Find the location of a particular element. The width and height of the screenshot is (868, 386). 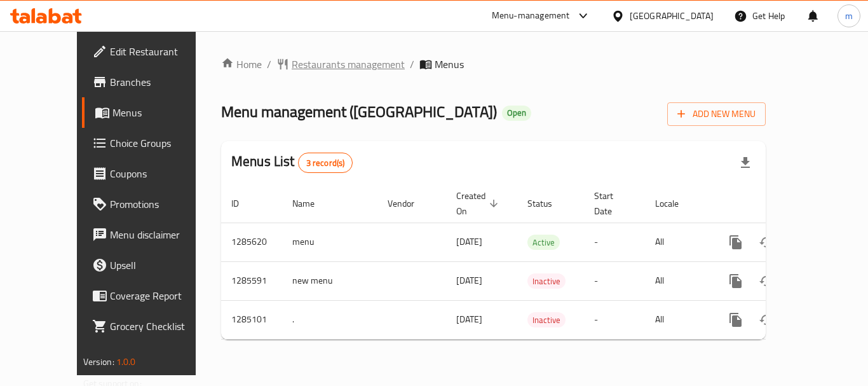

nav: breadcrumb is located at coordinates (493, 64).